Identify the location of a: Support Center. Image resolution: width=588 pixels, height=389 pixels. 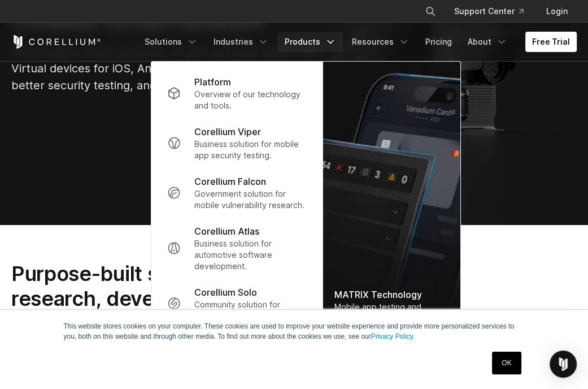
(489, 11).